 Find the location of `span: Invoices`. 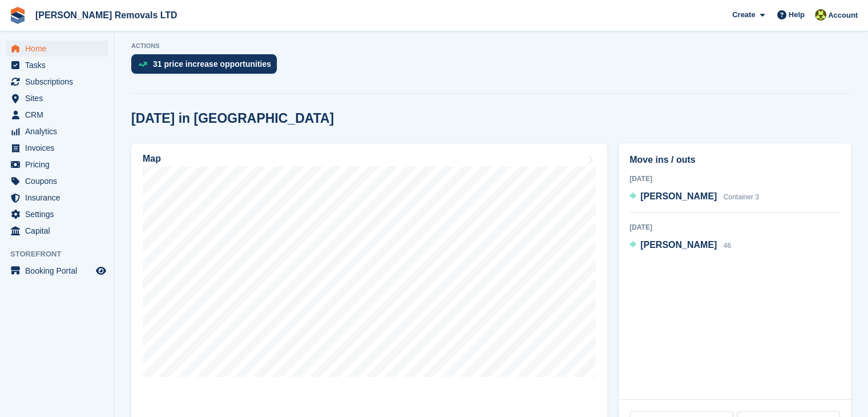

span: Invoices is located at coordinates (59, 148).